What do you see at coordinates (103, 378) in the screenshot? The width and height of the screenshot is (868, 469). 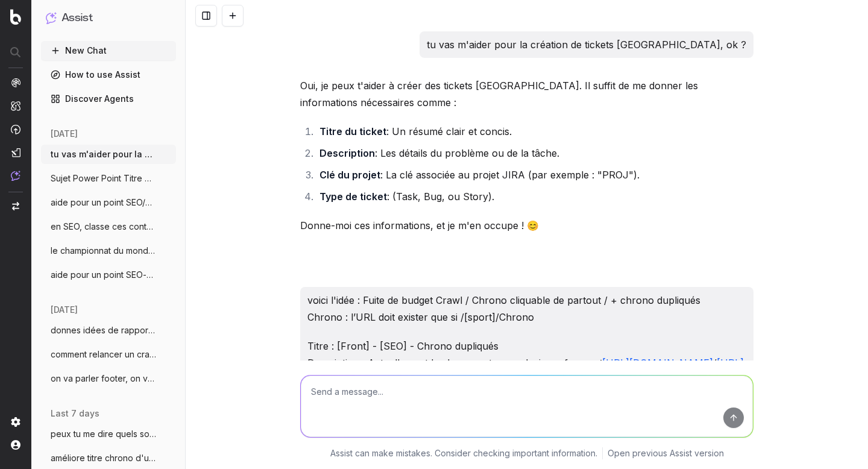 I see `span: on va parler footer, on va faire une vra` at bounding box center [103, 378].